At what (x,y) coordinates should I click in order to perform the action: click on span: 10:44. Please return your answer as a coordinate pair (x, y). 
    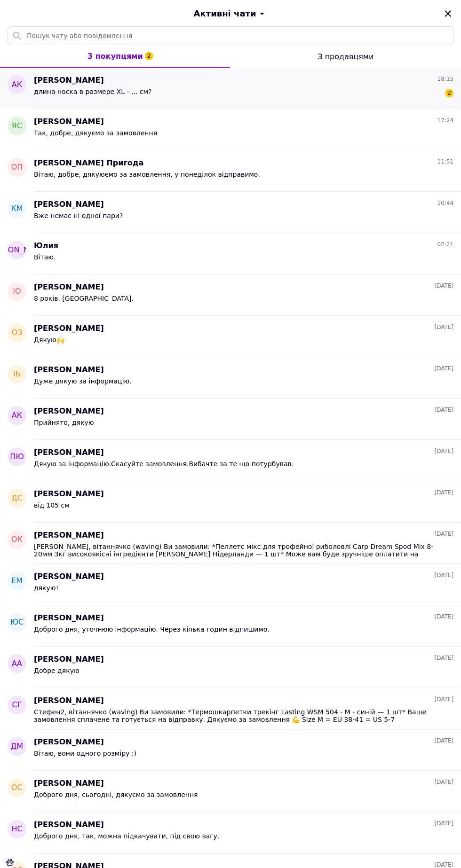
    Looking at the image, I should click on (445, 203).